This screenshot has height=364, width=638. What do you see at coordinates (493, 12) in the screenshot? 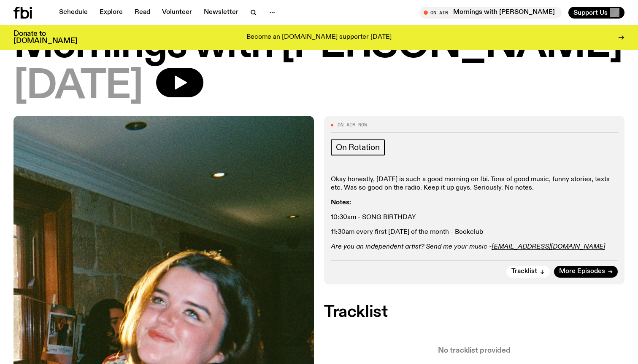
I see `span: Tune in live` at bounding box center [493, 12].